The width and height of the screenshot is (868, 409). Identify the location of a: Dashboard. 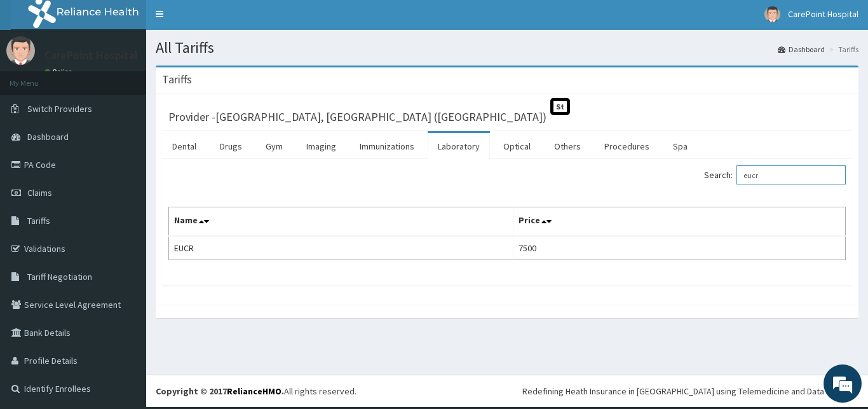
(802, 49).